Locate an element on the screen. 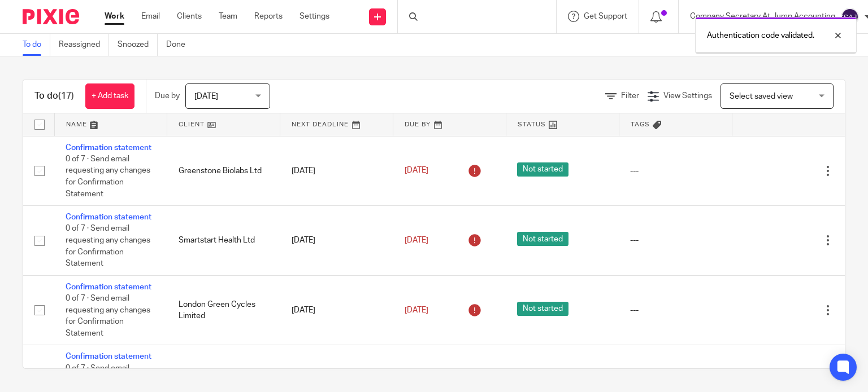 This screenshot has height=392, width=868. a: Snoozed is located at coordinates (137, 44).